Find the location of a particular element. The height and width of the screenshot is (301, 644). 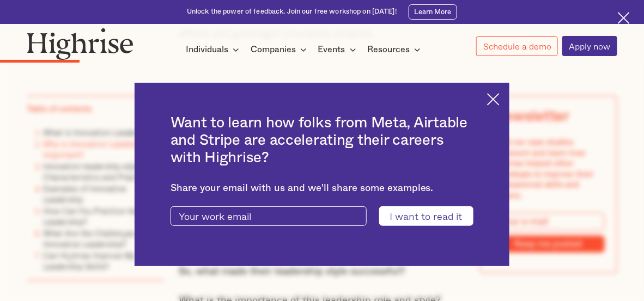

img: Highrise logo is located at coordinates (80, 44).